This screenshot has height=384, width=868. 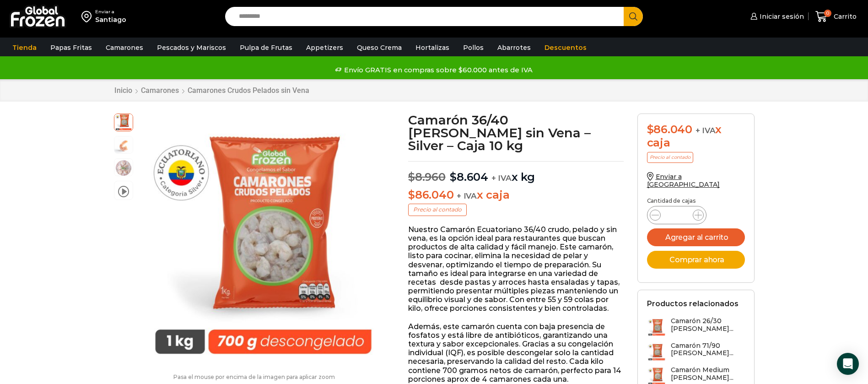 I want to click on a: Camarones Crudos Pelados sin Vena, so click(x=248, y=90).